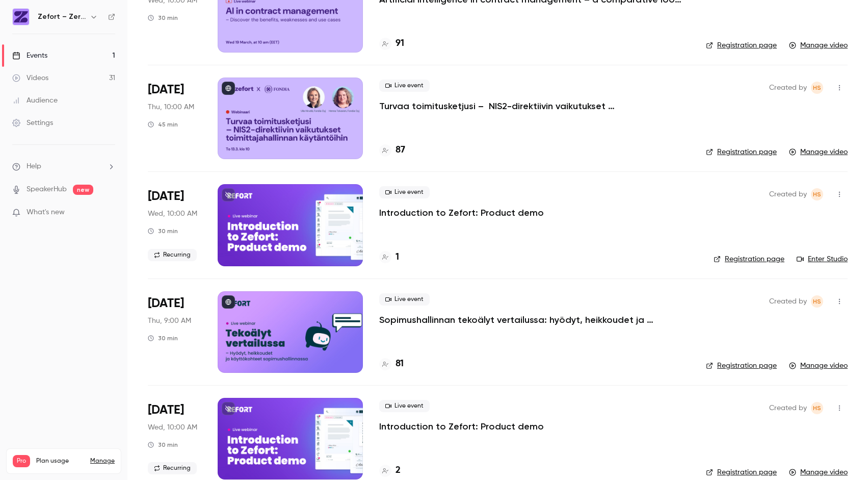 This screenshot has height=480, width=868. Describe the element at coordinates (532, 320) in the screenshot. I see `a: Sopimushallinnan tekoälyt vertailussa: hyödyt, heikkoudet ja käyttökohteet` at that location.